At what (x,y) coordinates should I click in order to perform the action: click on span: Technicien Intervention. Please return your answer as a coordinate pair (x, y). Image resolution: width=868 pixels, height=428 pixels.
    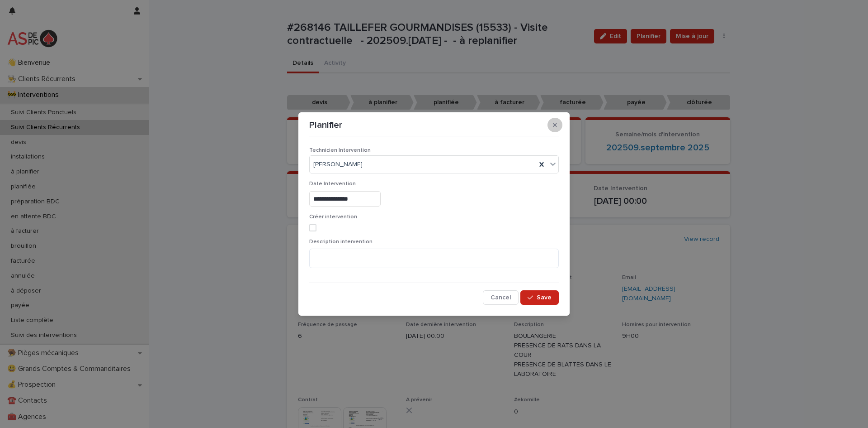
    Looking at the image, I should click on (340, 151).